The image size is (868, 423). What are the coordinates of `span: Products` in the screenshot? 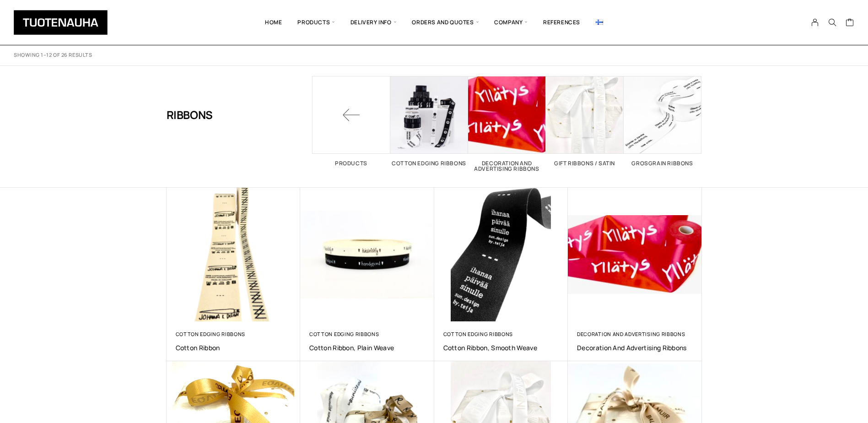 It's located at (316, 22).